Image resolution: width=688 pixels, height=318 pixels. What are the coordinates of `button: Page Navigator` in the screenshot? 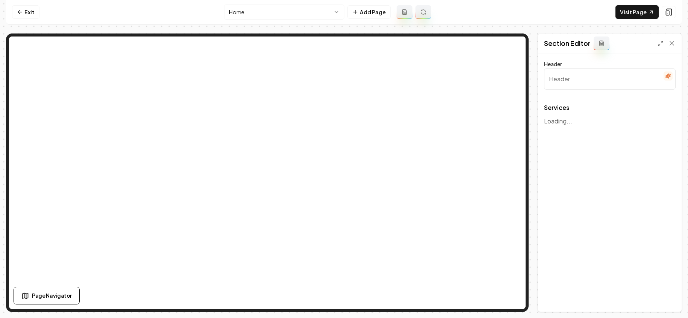 It's located at (47, 295).